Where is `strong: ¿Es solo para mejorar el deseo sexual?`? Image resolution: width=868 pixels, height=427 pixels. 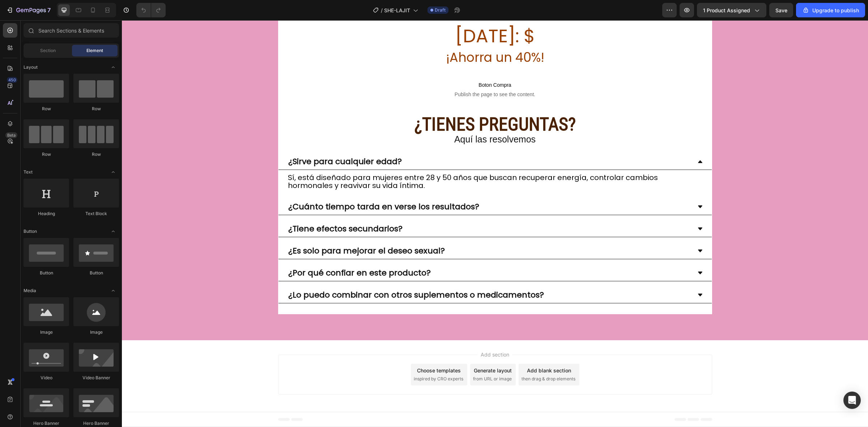 strong: ¿Es solo para mejorar el deseo sexual? is located at coordinates (244, 230).